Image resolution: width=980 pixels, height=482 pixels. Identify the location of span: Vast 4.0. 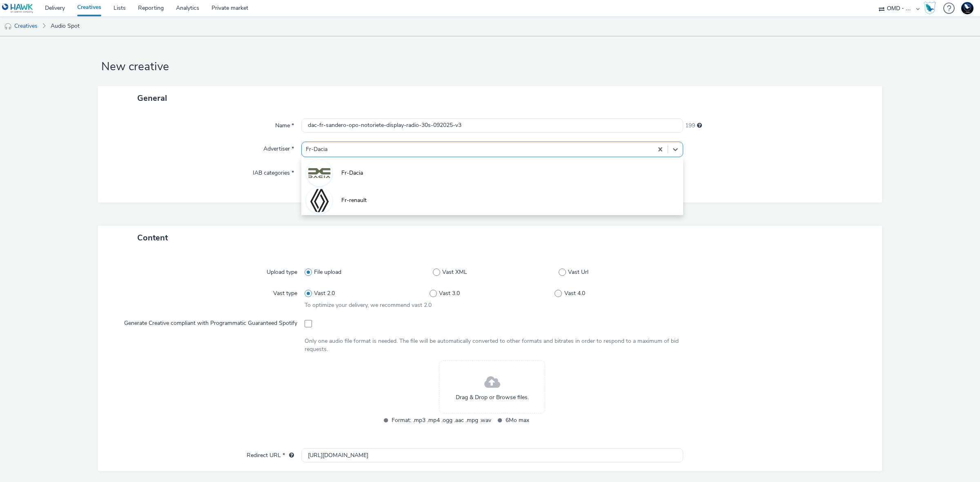
(574, 294).